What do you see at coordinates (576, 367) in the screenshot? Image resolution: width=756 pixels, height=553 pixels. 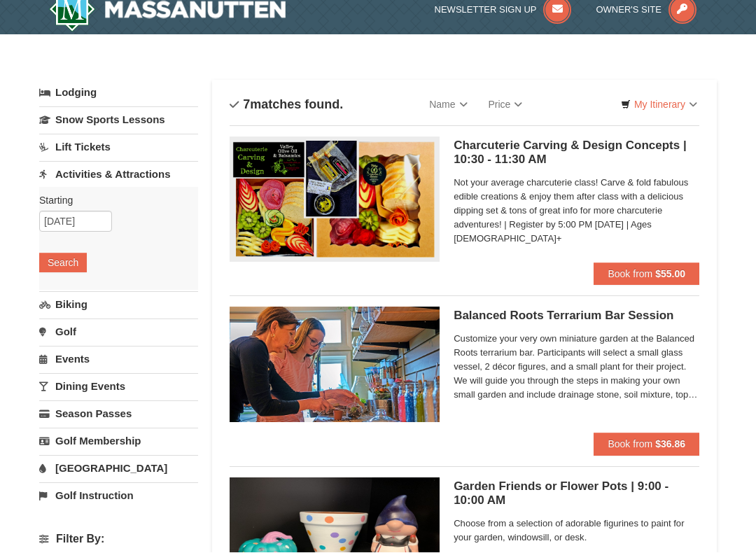 I see `span: Customize your very own miniature garden at the Balanced Roots terrarium bar. Participants will s...` at bounding box center [576, 367].